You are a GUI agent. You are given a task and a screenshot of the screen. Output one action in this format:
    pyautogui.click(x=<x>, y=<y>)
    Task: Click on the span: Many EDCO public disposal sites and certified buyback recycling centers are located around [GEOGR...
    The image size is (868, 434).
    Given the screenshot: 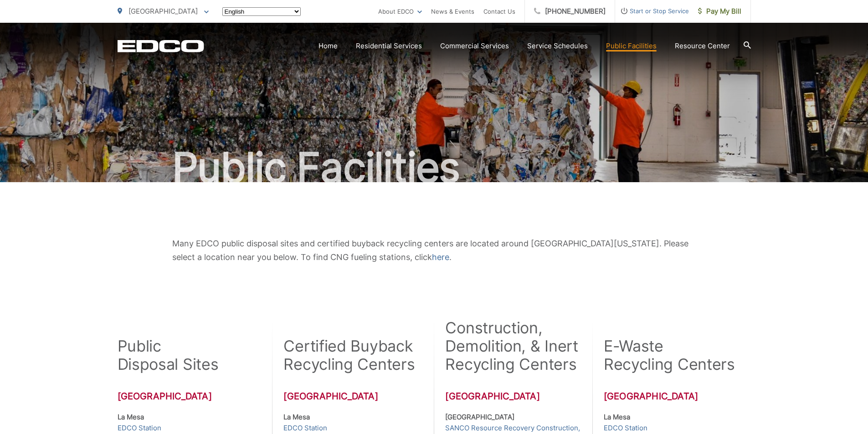 What is the action you would take?
    pyautogui.click(x=430, y=250)
    